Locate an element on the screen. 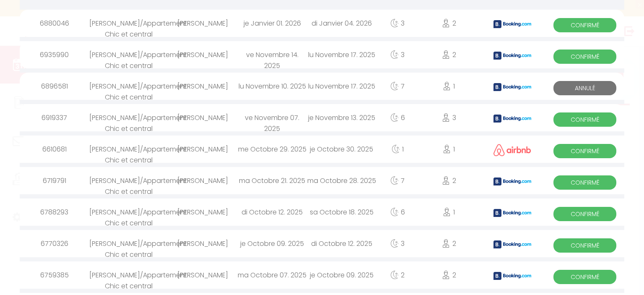 The height and width of the screenshot is (295, 644). div: ma Octobre 07. 2025 is located at coordinates (272, 275).